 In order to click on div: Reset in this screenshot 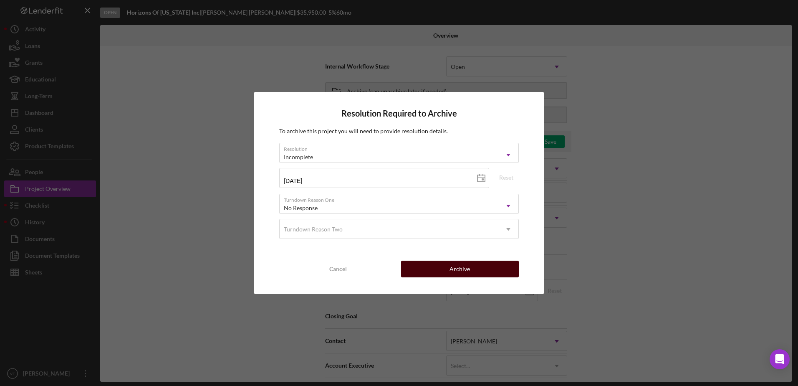, I will do `click(506, 177)`.